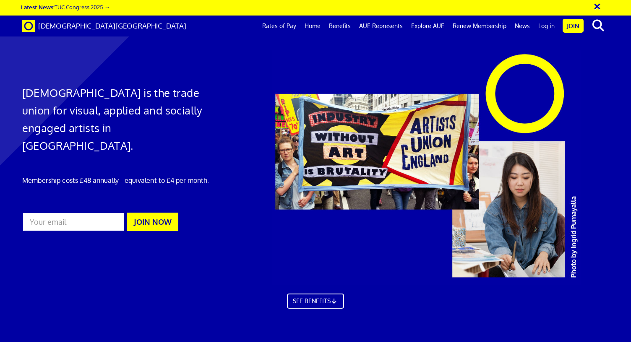  Describe the element at coordinates (428, 26) in the screenshot. I see `a: Explore AUE` at that location.